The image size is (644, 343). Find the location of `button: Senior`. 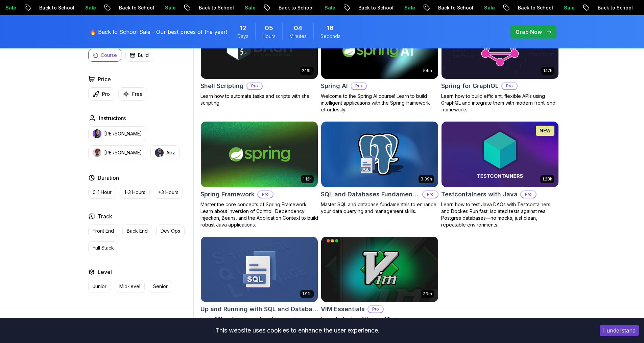

button: Senior is located at coordinates (160, 286).